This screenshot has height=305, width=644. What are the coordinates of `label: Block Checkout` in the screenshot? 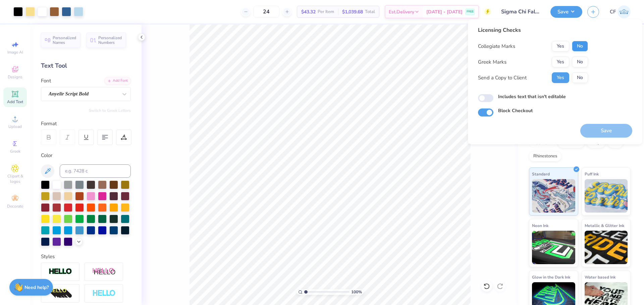 It's located at (515, 111).